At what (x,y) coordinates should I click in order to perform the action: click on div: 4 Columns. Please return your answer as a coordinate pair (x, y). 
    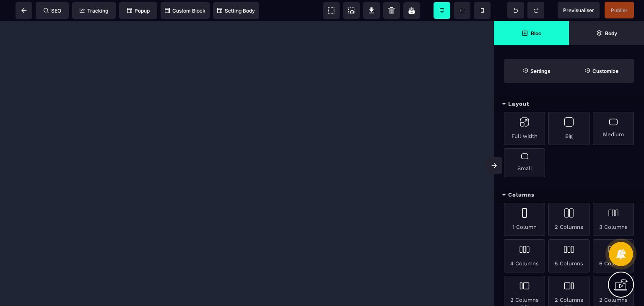
    Looking at the image, I should click on (524, 255).